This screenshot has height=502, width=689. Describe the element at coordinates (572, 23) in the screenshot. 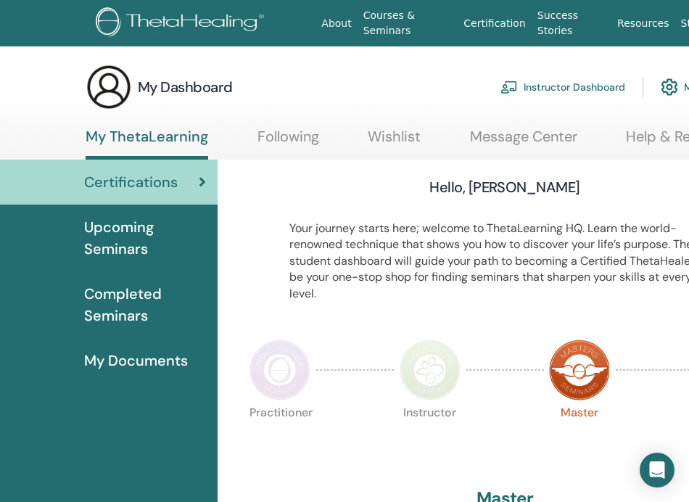

I see `a: Success Stories` at that location.